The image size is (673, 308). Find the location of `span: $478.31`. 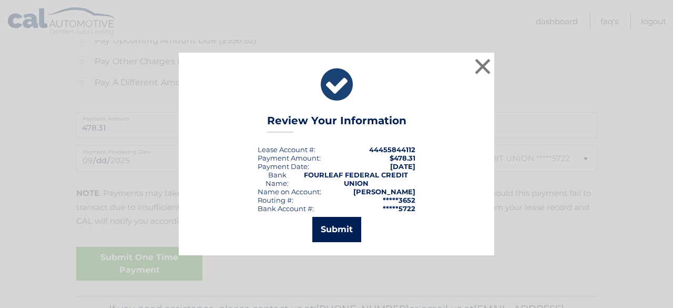

span: $478.31 is located at coordinates (402, 158).